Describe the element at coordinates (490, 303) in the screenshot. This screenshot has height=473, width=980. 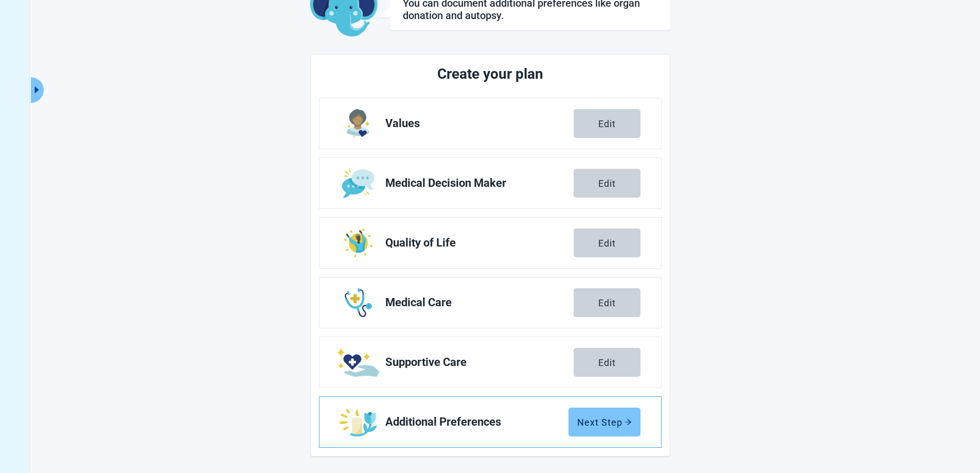
I see `a: Edit Medical Care section` at that location.